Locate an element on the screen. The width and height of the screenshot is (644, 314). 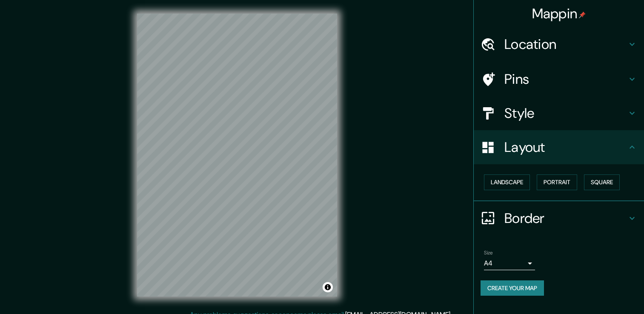
h4: Style is located at coordinates (566, 113).